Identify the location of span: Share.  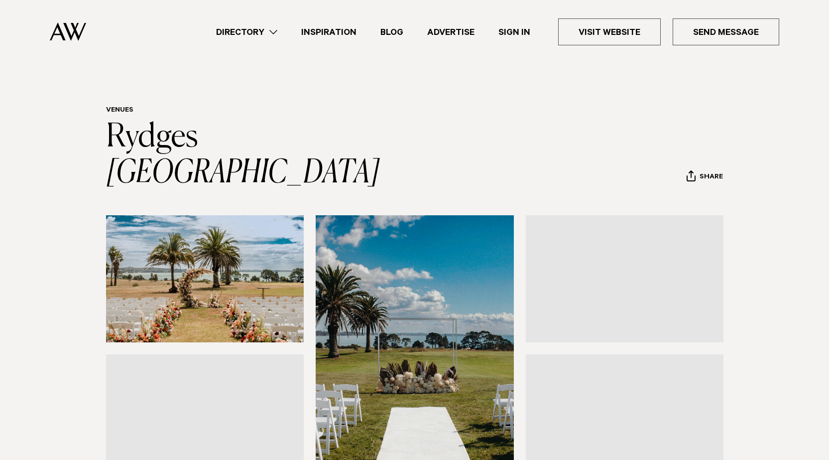
(711, 177).